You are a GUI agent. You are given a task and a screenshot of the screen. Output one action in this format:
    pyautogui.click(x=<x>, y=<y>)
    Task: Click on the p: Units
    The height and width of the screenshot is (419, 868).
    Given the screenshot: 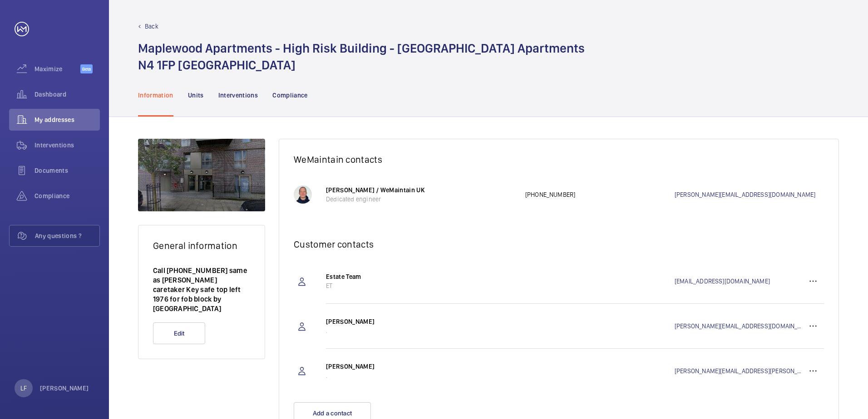 What is the action you would take?
    pyautogui.click(x=196, y=95)
    